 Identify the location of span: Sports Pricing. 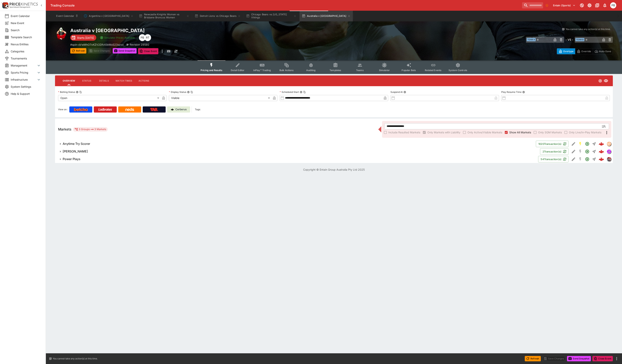
(24, 72).